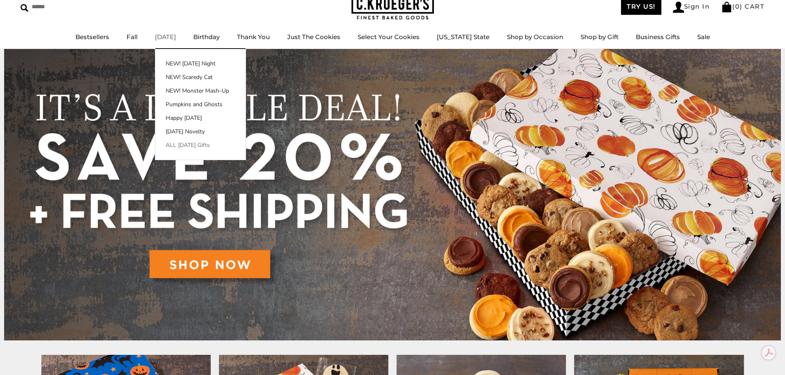 This screenshot has height=375, width=785. What do you see at coordinates (392, 195) in the screenshot?
I see `img: C.Krueger's Special Offer` at bounding box center [392, 195].